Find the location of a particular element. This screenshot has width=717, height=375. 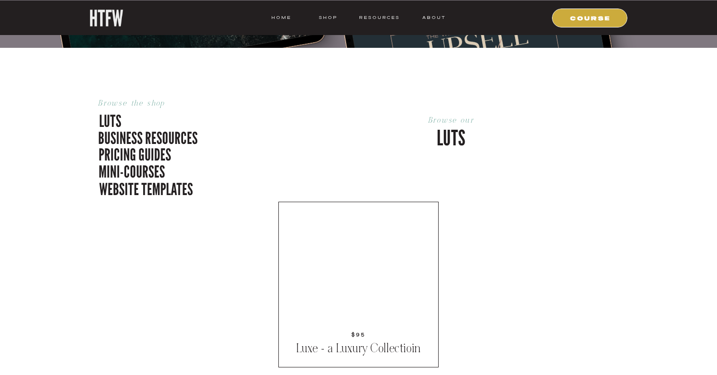

a: resources is located at coordinates (377, 18).